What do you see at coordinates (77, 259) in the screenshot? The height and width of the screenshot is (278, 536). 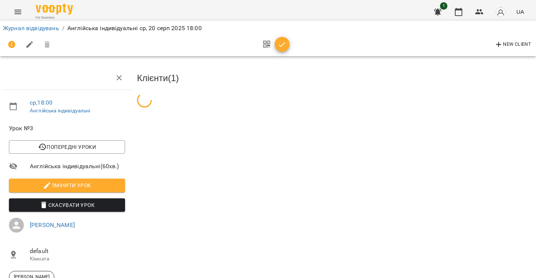 I see `p: Кімната` at bounding box center [77, 259].